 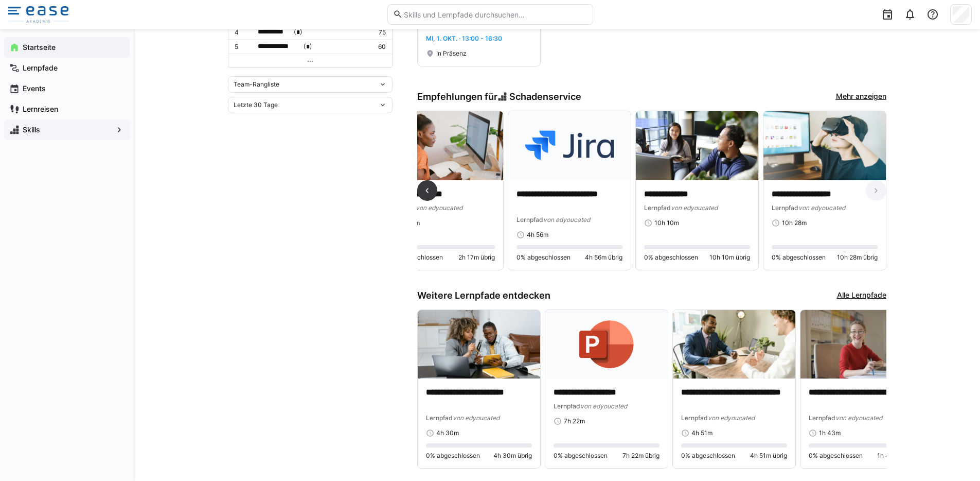 I want to click on input: Skills und Lernpfade durchsuchen…, so click(x=495, y=14).